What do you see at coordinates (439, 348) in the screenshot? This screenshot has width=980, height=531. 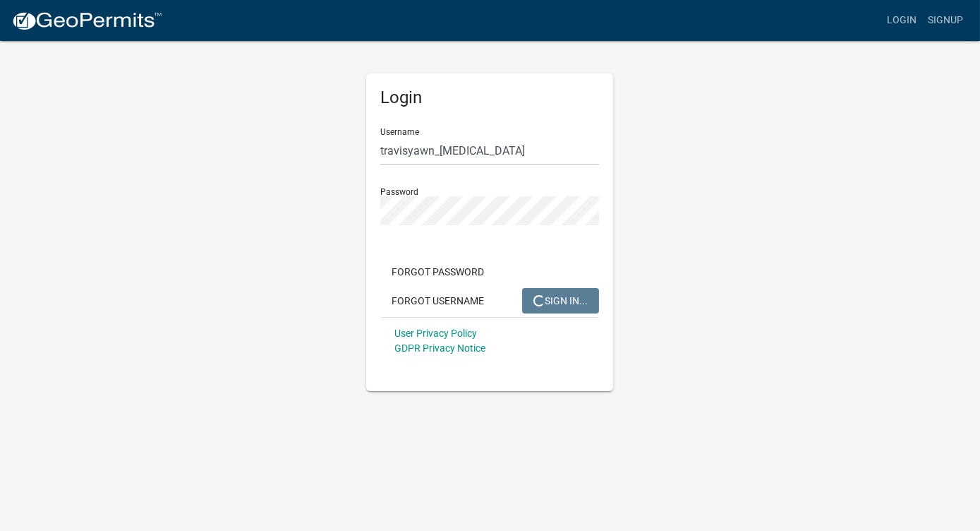 I see `a: GDPR Privacy Notice` at bounding box center [439, 348].